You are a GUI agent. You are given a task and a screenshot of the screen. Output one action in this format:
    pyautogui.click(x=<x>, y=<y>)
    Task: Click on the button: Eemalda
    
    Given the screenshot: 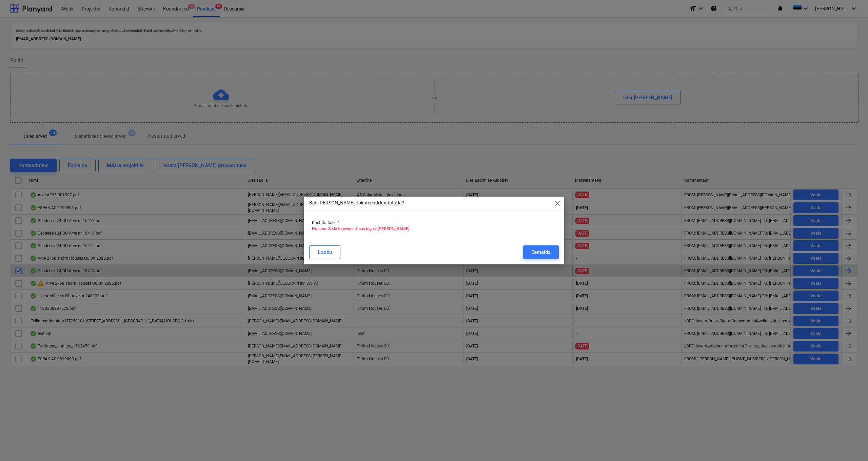 What is the action you would take?
    pyautogui.click(x=541, y=252)
    